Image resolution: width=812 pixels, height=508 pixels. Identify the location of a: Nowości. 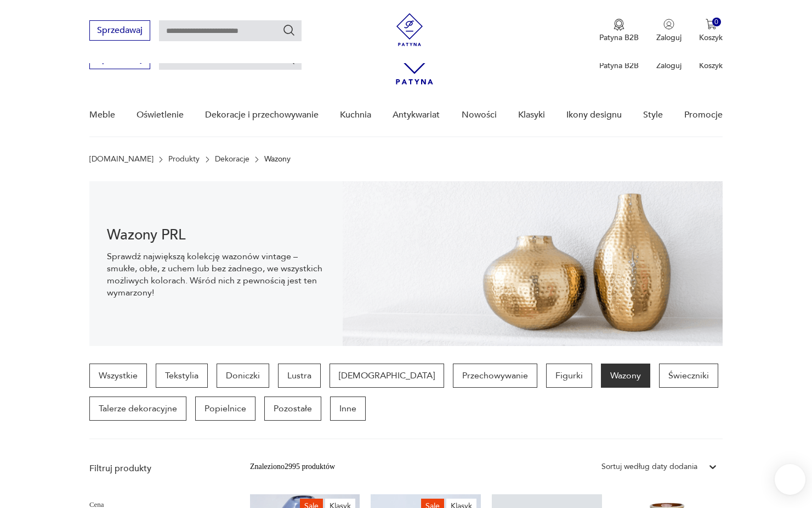
(479, 115).